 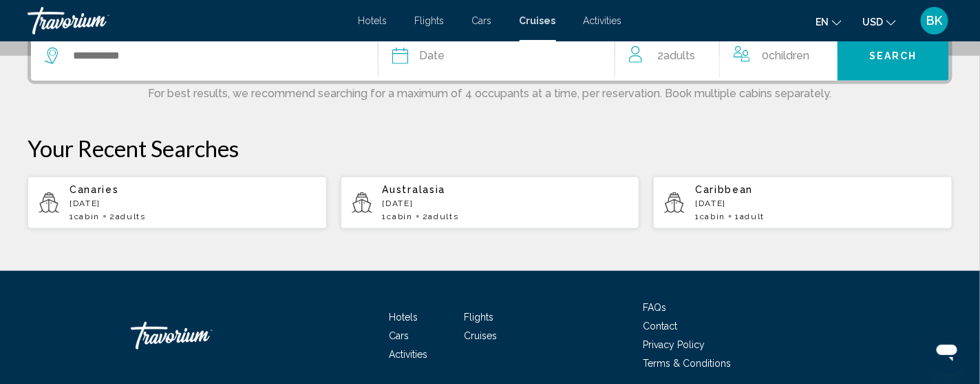 I want to click on span: USD, so click(x=873, y=22).